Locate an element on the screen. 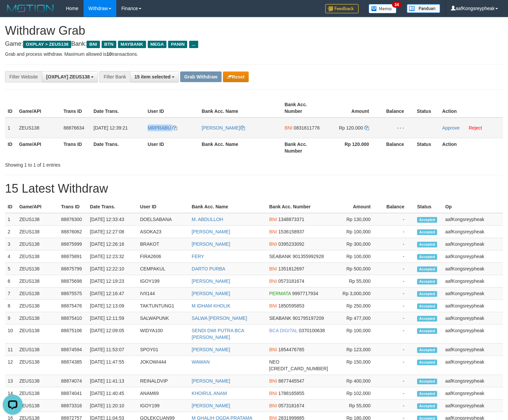  td: 88875410 is located at coordinates (73, 318).